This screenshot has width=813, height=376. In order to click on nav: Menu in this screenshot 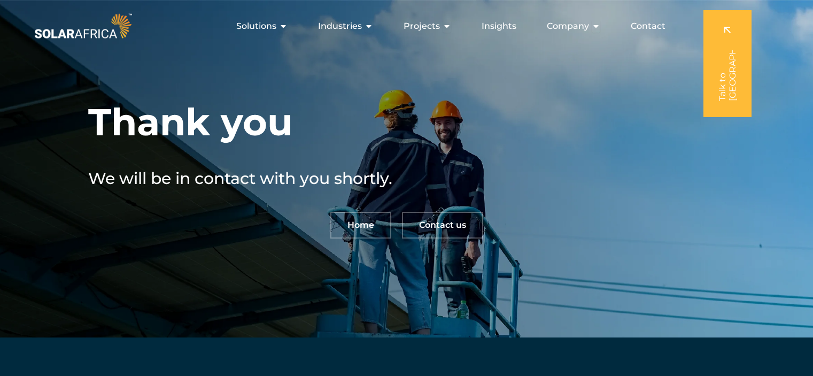, I will do `click(404, 26)`.